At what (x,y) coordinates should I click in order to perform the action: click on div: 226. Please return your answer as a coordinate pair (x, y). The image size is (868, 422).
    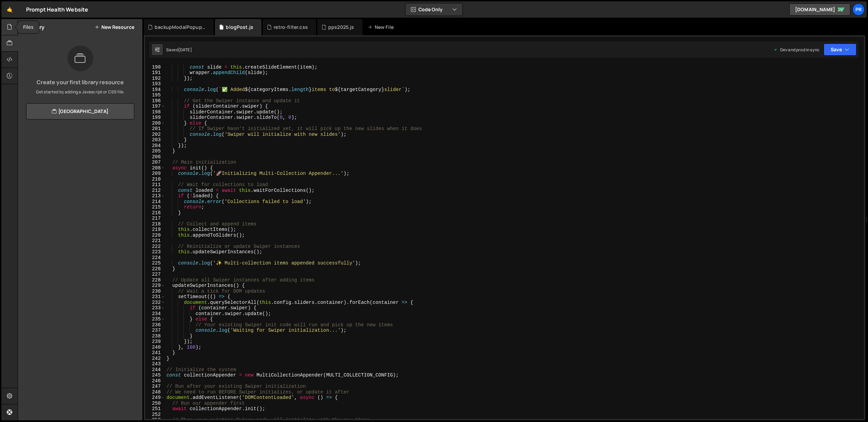
    Looking at the image, I should click on (155, 269).